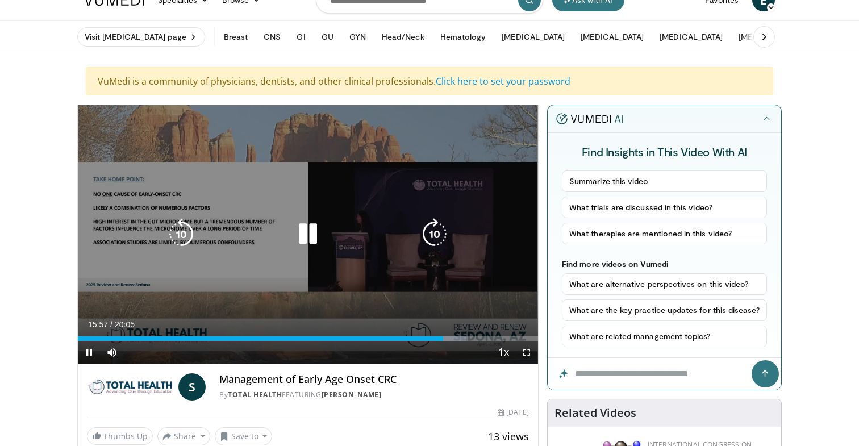  I want to click on button: GI, so click(300, 37).